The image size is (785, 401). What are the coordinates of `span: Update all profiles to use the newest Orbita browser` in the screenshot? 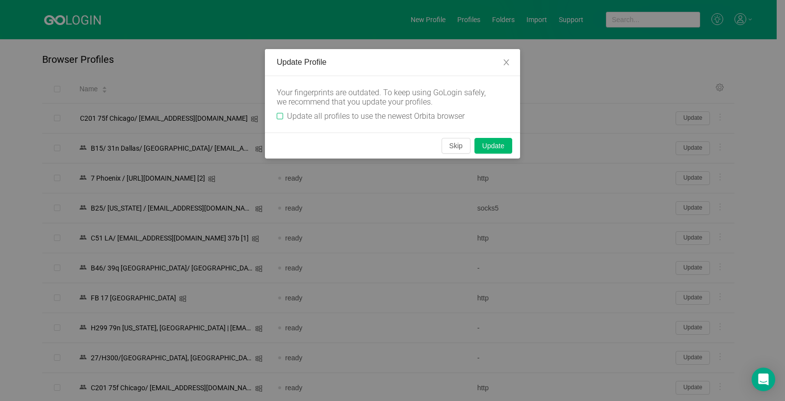 It's located at (376, 116).